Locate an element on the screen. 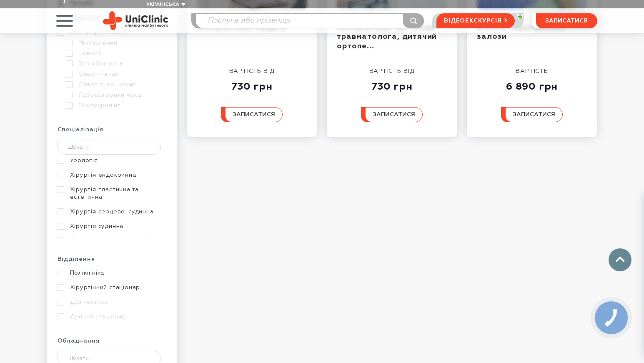 The width and height of the screenshot is (644, 363). div: Обладнання is located at coordinates (112, 344).